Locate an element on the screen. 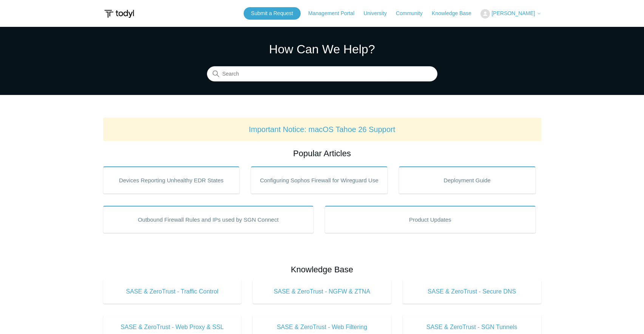 This screenshot has height=334, width=644. span: SASE & ZeroTrust - SGN Tunnels is located at coordinates (472, 327).